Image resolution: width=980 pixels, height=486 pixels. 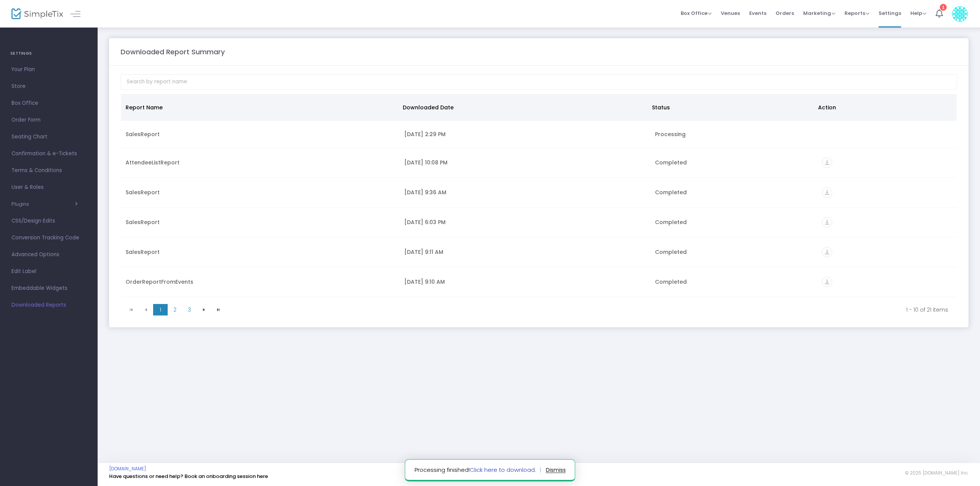 I want to click on div: Data table, so click(x=538, y=197).